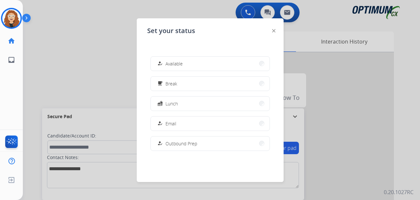 The image size is (420, 200). Describe the element at coordinates (210, 63) in the screenshot. I see `button: Available` at that location.